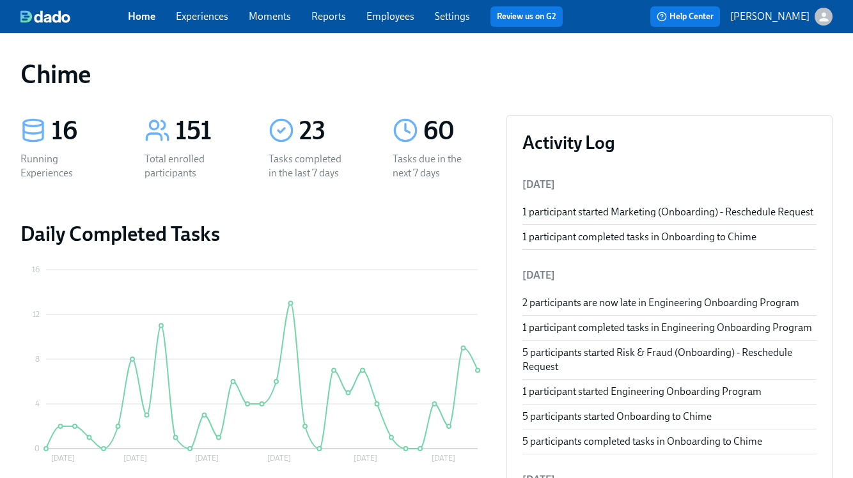 This screenshot has width=853, height=478. I want to click on div: 16, so click(82, 131).